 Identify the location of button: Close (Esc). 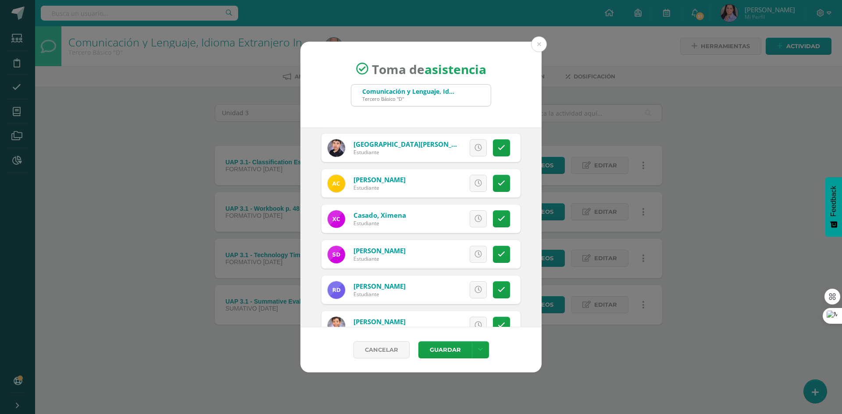
(539, 44).